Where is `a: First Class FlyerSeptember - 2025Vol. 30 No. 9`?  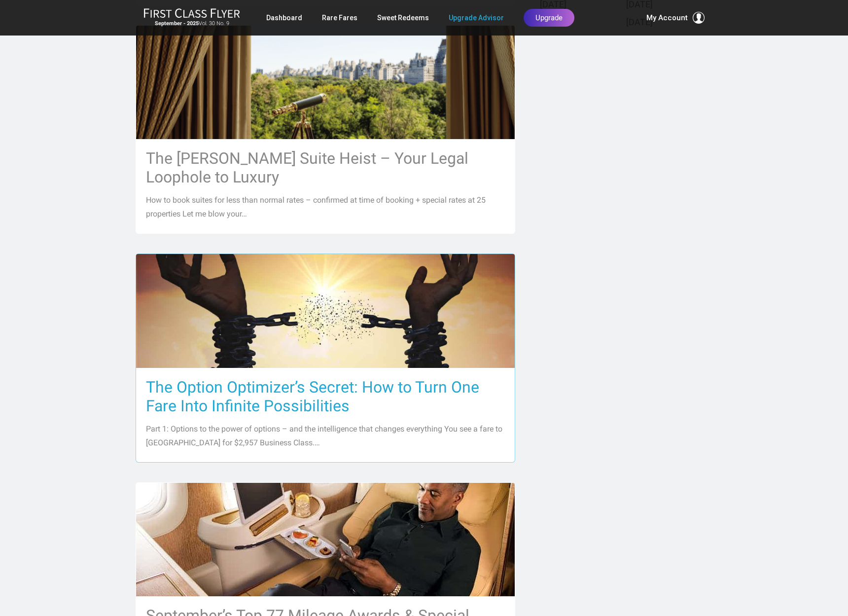
a: First Class FlyerSeptember - 2025Vol. 30 No. 9 is located at coordinates (192, 18).